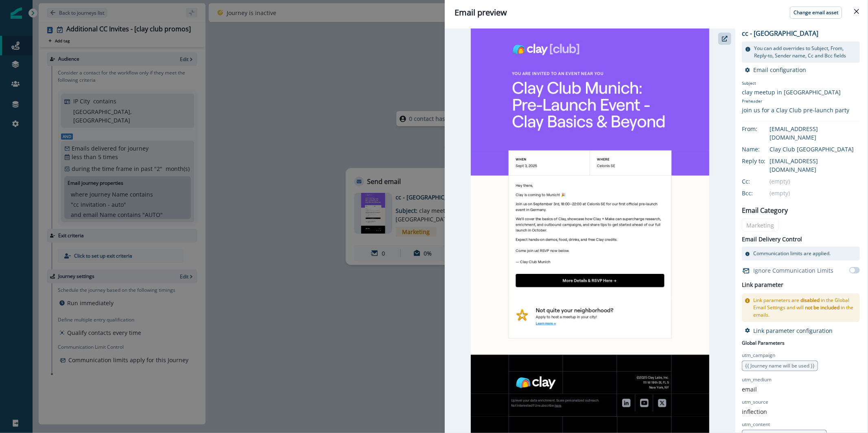 This screenshot has height=433, width=868. Describe the element at coordinates (759, 355) in the screenshot. I see `p: utm_campaign` at that location.